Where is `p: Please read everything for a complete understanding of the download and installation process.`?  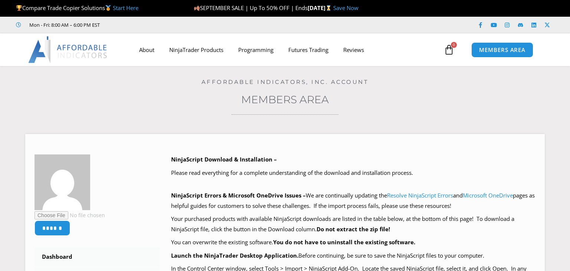 p: Please read everything for a complete understanding of the download and installation process. is located at coordinates (353, 173).